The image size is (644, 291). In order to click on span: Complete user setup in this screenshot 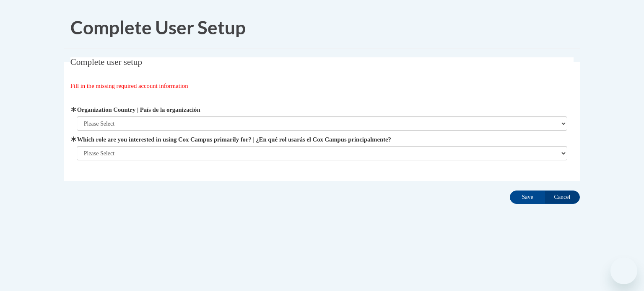, I will do `click(106, 62)`.